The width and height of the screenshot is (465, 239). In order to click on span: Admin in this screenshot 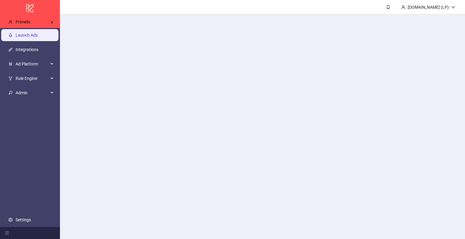, I will do `click(32, 93)`.